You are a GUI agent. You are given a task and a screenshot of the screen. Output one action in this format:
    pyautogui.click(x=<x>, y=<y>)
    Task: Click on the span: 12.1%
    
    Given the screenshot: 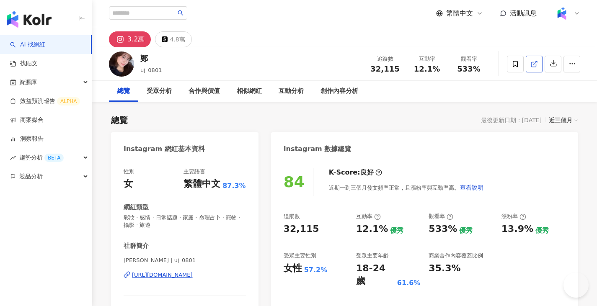 What is the action you would take?
    pyautogui.click(x=427, y=69)
    